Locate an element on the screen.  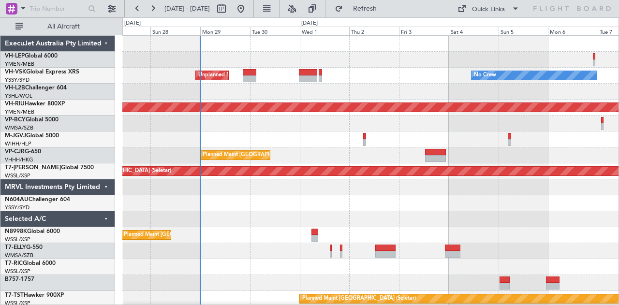
div: No Crew is located at coordinates (485, 75).